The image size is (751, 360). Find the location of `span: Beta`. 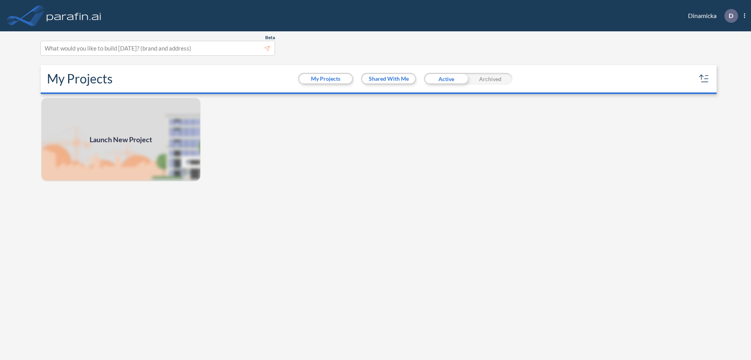

span: Beta is located at coordinates (270, 38).